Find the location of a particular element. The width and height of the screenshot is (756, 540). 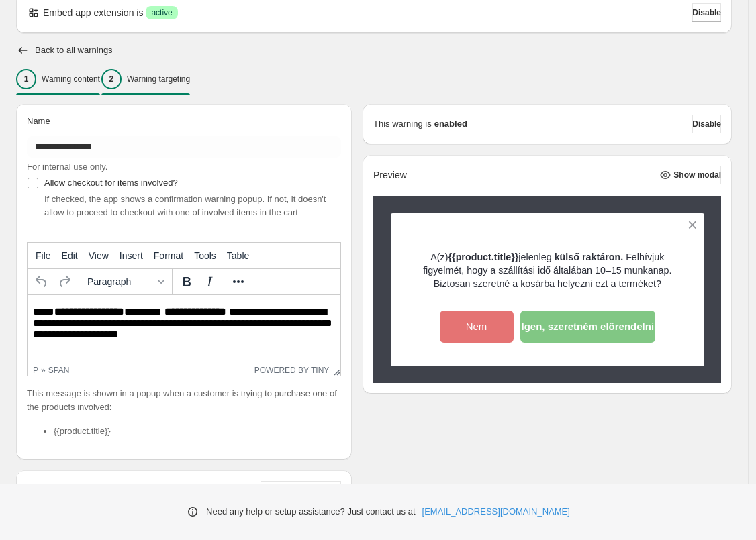

button: Redo is located at coordinates (64, 281).